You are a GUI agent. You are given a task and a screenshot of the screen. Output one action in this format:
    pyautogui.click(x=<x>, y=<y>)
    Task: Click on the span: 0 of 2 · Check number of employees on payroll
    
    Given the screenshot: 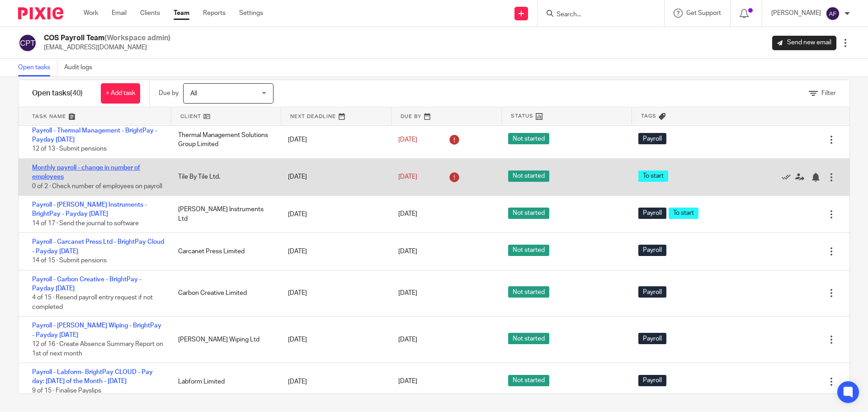 What is the action you would take?
    pyautogui.click(x=97, y=186)
    